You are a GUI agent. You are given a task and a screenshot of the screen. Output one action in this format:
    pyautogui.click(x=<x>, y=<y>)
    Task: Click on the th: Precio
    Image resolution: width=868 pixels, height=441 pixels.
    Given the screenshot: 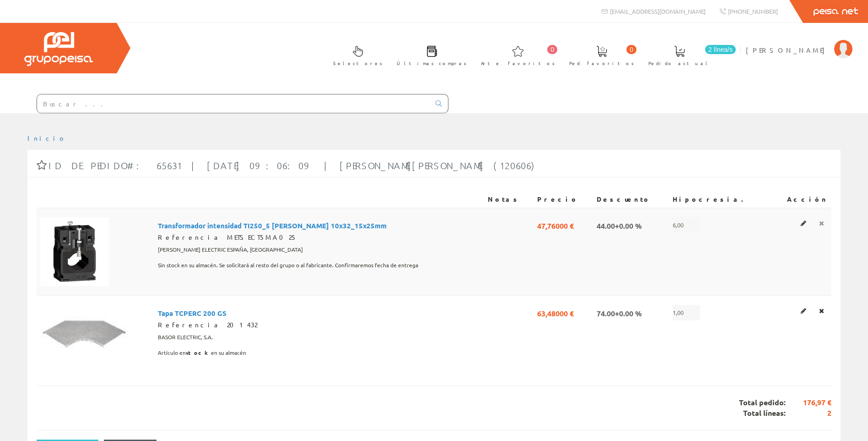 What is the action you would take?
    pyautogui.click(x=564, y=199)
    